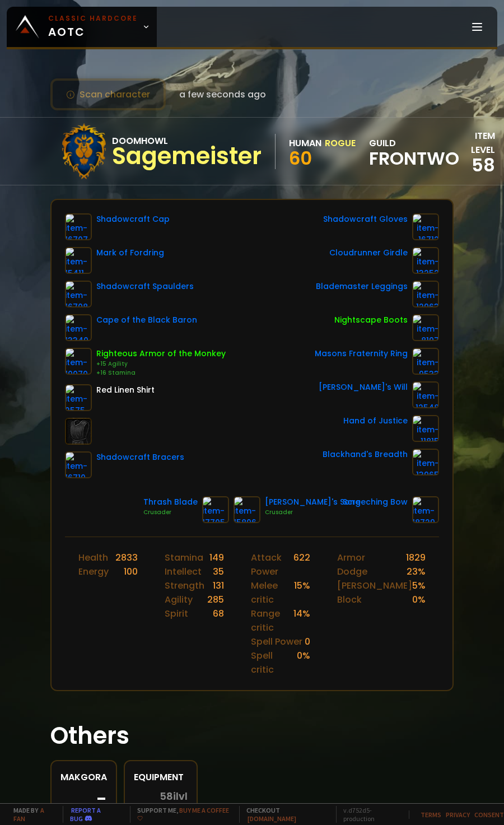  What do you see at coordinates (79, 361) in the screenshot?
I see `img: item-10070` at bounding box center [79, 361].